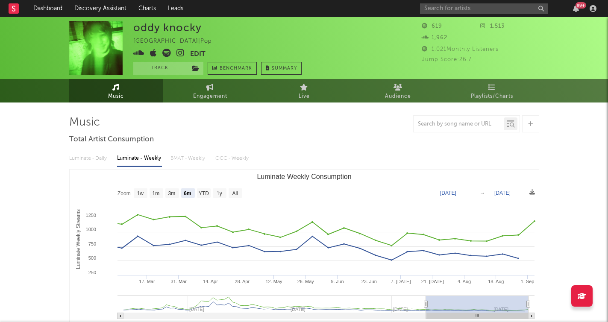  What do you see at coordinates (495, 281) in the screenshot?
I see `text: 18. Aug` at bounding box center [495, 281].